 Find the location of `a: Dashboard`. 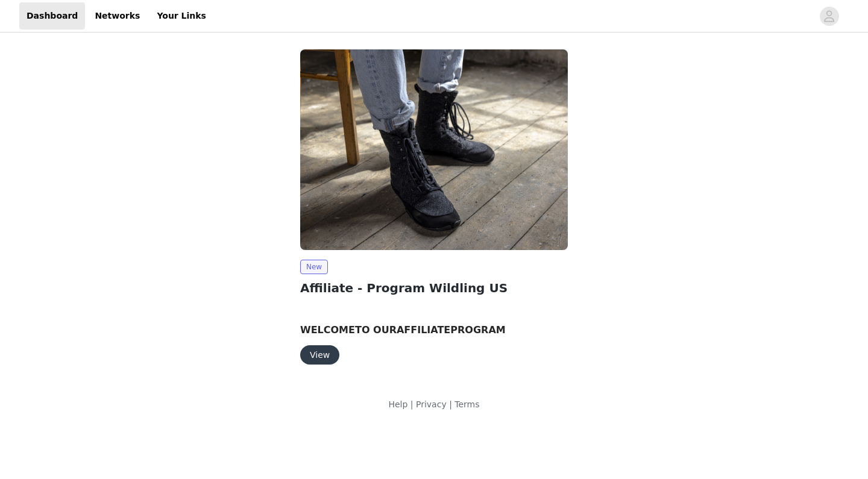

a: Dashboard is located at coordinates (52, 16).